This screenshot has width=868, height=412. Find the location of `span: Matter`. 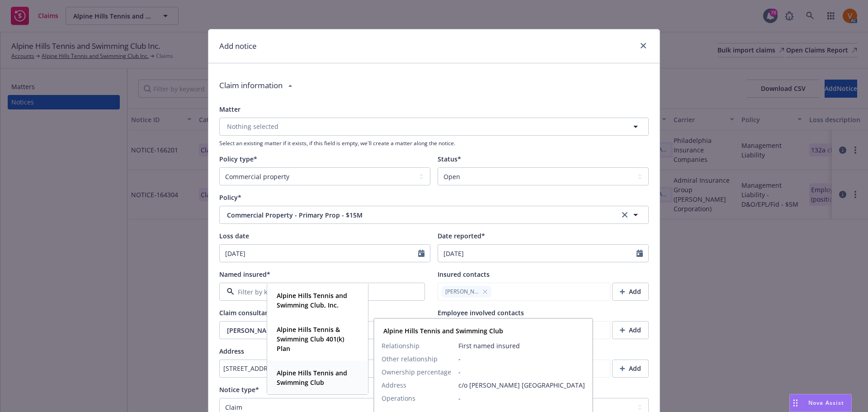

span: Matter is located at coordinates (229, 109).